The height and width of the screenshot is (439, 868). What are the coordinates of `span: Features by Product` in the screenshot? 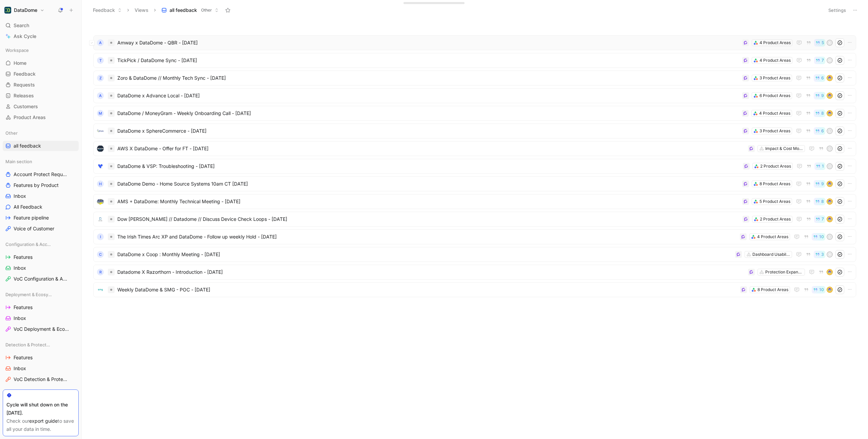 It's located at (36, 185).